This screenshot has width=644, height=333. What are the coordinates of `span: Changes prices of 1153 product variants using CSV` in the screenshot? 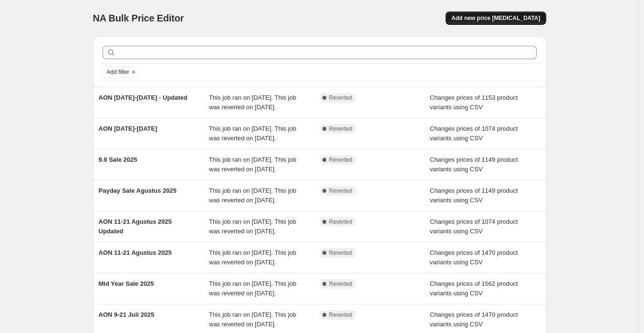 It's located at (474, 102).